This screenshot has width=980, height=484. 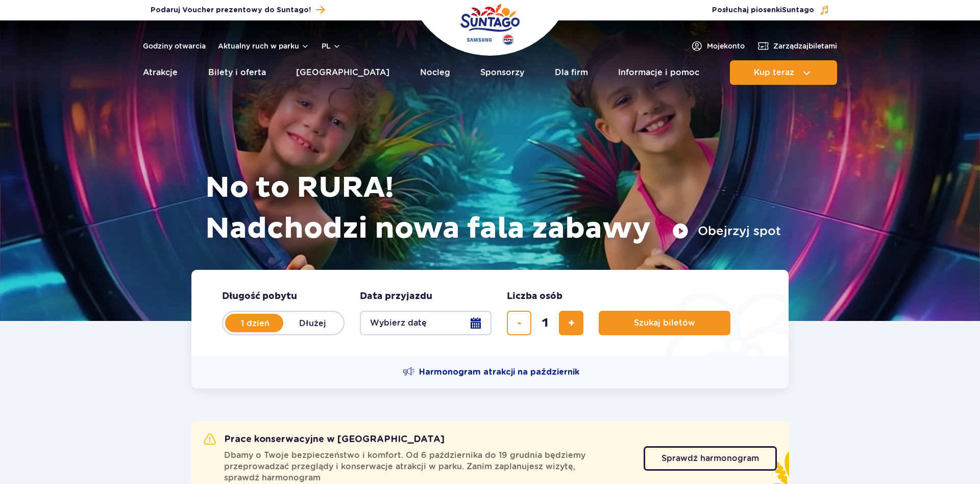 I want to click on button: Obejrzyj spot, so click(x=727, y=231).